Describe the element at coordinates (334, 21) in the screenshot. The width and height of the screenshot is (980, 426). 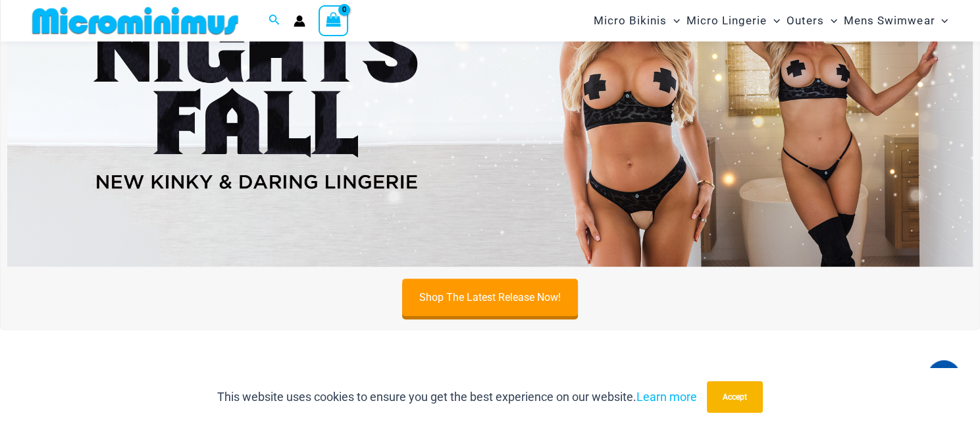
I see `a: View Shopping Cart, empty` at that location.